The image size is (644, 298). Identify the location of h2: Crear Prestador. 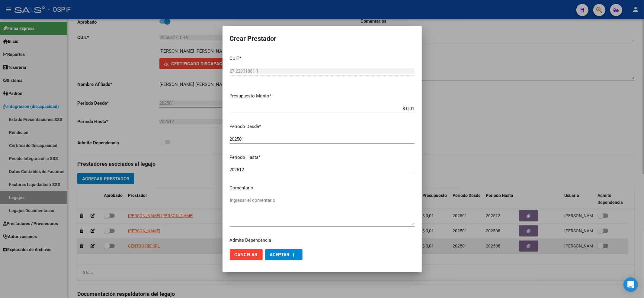
(322, 39).